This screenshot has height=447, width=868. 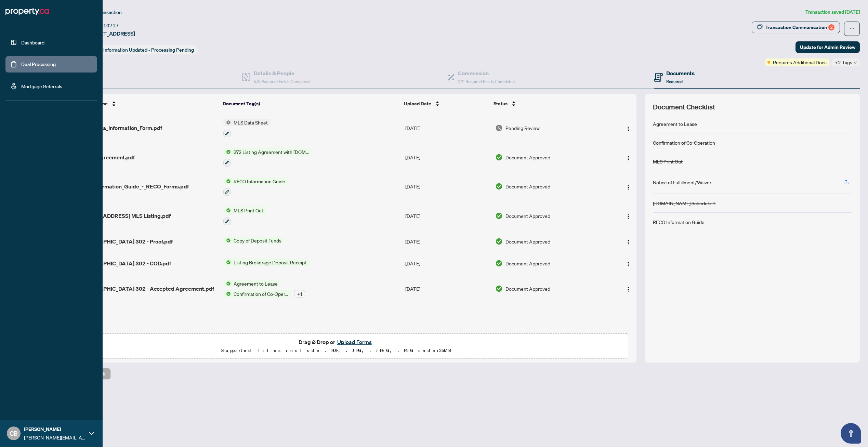 I want to click on p: Supported files include .PDF, .JPG, .JPEG, .PNG under 25 MB, so click(x=336, y=350).